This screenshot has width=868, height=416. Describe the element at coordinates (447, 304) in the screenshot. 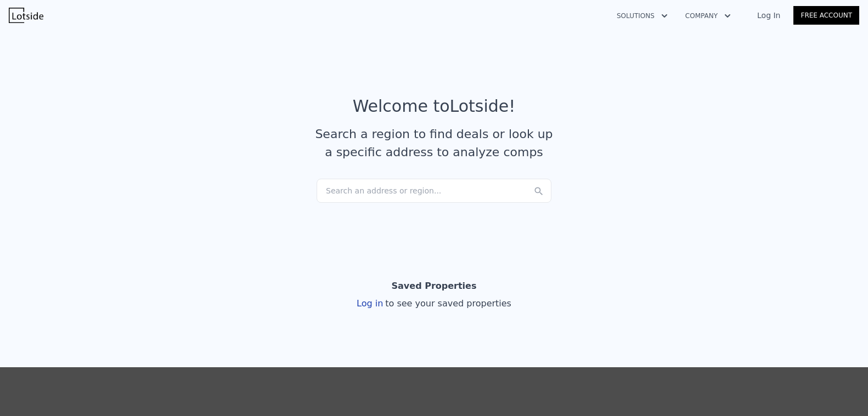

I see `span: to see your saved properties` at that location.